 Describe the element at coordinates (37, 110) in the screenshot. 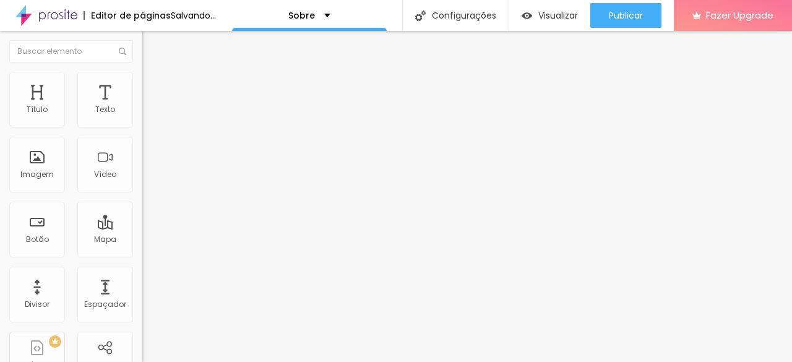

I see `div: Título` at that location.